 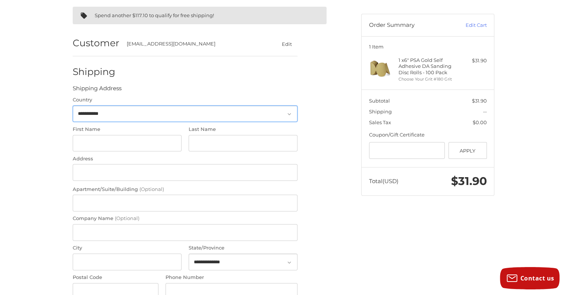 What do you see at coordinates (380, 101) in the screenshot?
I see `span: Subtotal` at bounding box center [380, 101].